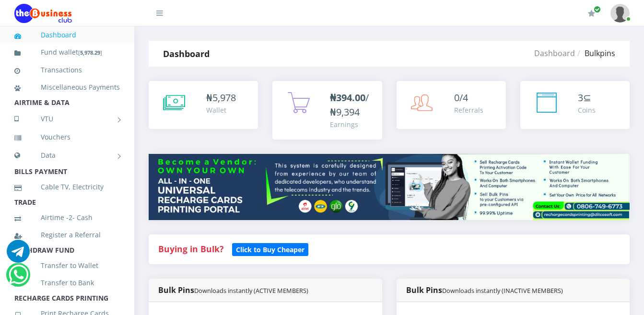  Describe the element at coordinates (67, 137) in the screenshot. I see `a: Vouchers` at that location.